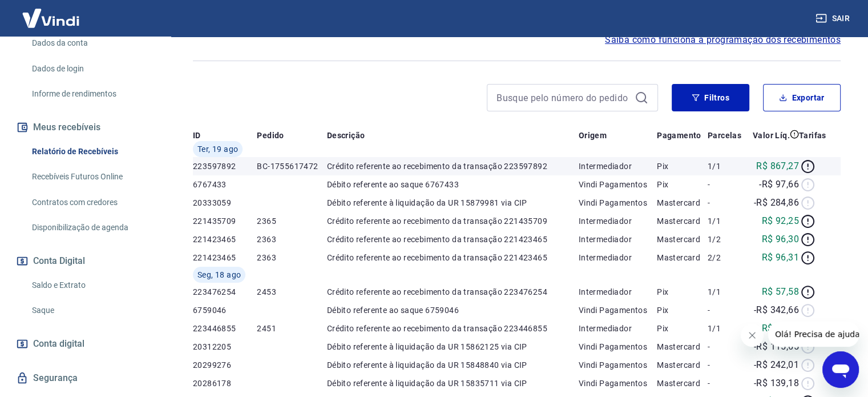 Image resolution: width=868 pixels, height=397 pixels. What do you see at coordinates (92, 94) in the screenshot?
I see `a: Informe de rendimentos` at bounding box center [92, 94].